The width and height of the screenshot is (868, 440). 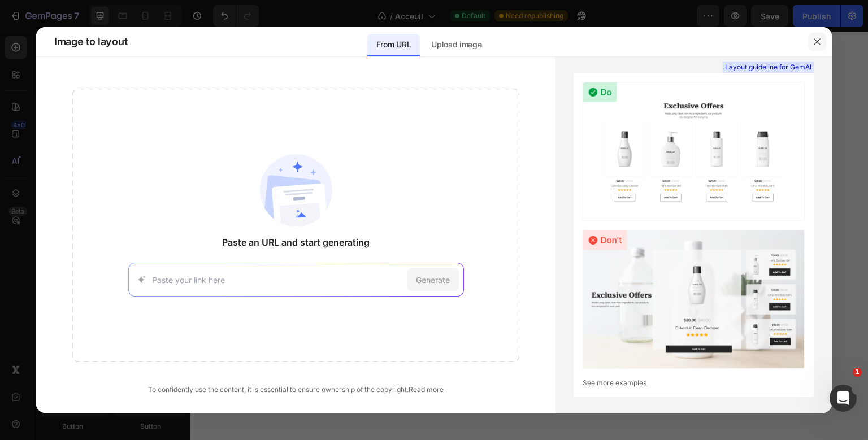 I want to click on p: Upload image, so click(x=456, y=45).